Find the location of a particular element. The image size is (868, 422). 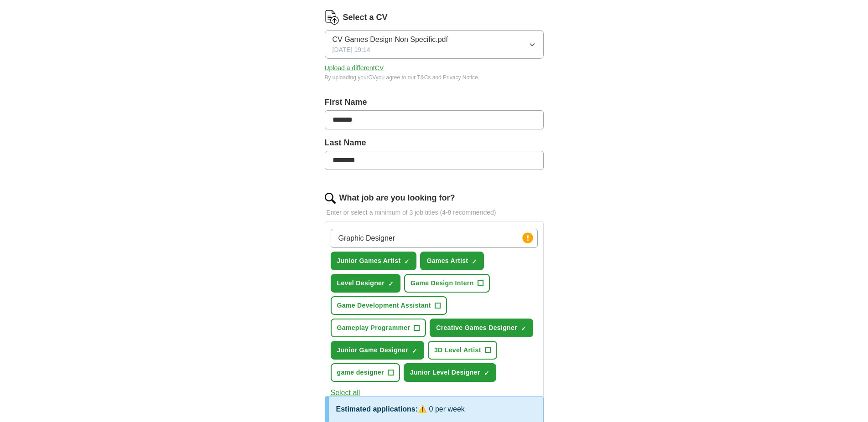

a: T&Cs is located at coordinates (424, 78).